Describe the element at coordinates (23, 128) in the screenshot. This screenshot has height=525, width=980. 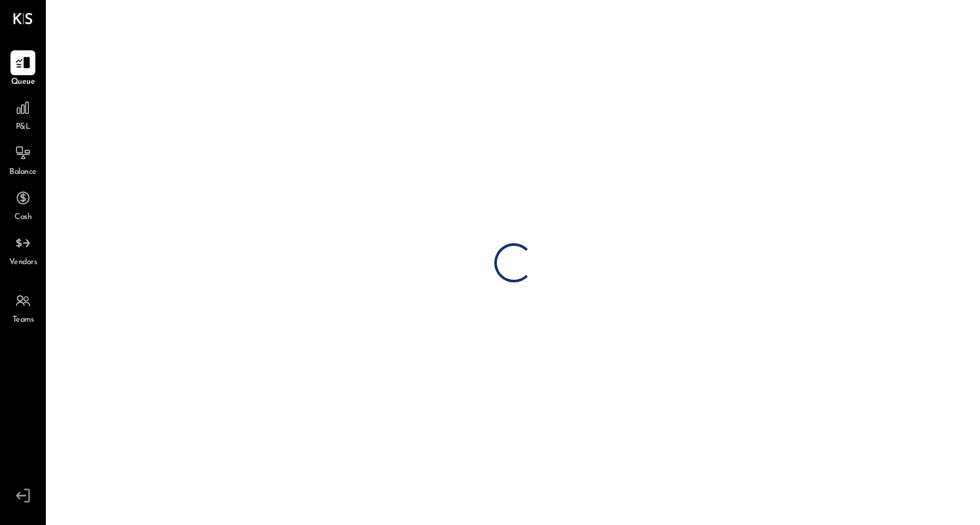
I see `span: P&L` at that location.